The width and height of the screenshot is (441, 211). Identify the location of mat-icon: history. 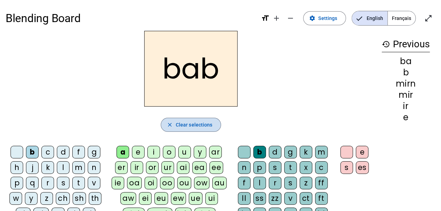
(386, 44).